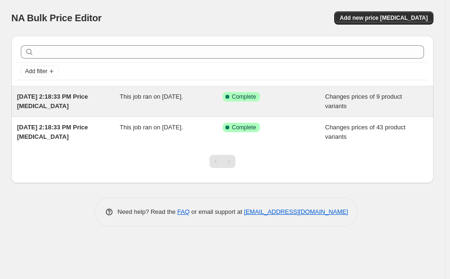 The height and width of the screenshot is (279, 450). What do you see at coordinates (147, 212) in the screenshot?
I see `span: Need help? Read the` at bounding box center [147, 212].